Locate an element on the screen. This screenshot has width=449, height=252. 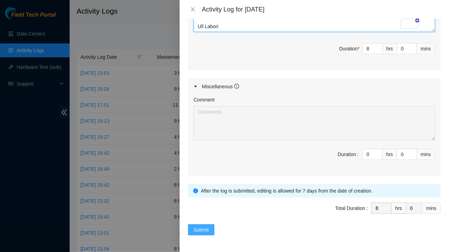
div: Duration is located at coordinates (350, 49).